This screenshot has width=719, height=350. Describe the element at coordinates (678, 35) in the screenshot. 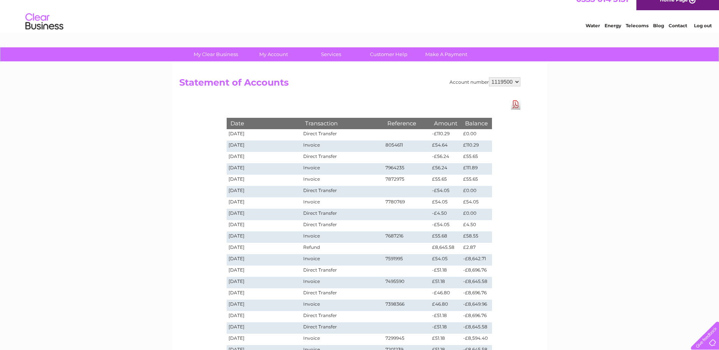

I see `a: Contact` at that location.